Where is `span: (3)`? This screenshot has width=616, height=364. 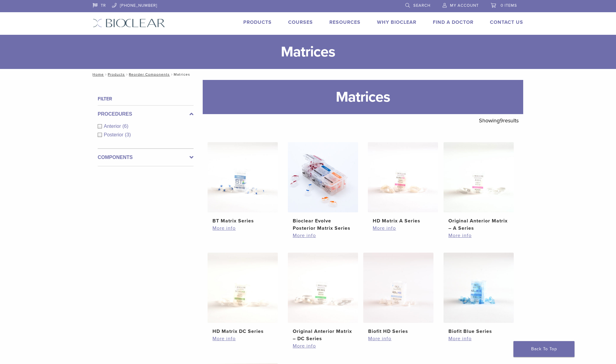 span: (3) is located at coordinates (128, 135).